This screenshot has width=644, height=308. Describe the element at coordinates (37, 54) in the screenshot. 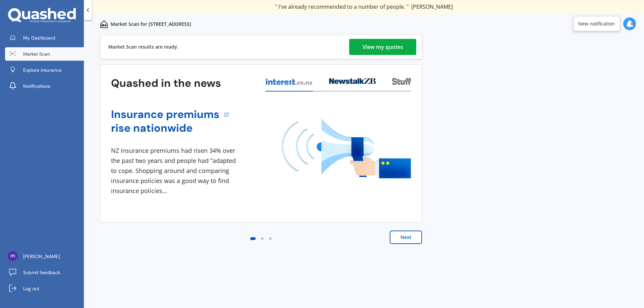

I see `span: Market Scan` at that location.